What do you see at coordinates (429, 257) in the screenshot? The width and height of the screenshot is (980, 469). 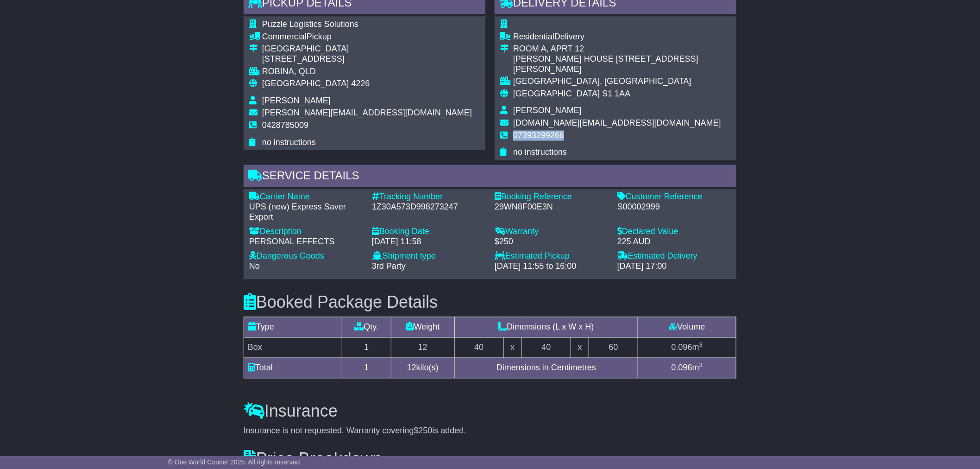 I see `div: Shipment type` at bounding box center [429, 257].